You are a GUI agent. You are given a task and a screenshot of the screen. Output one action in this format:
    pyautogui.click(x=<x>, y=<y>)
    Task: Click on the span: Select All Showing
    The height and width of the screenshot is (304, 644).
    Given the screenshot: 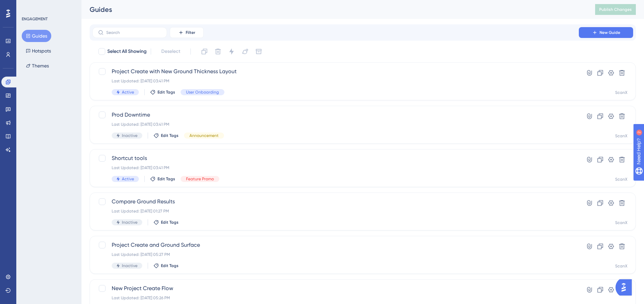 What is the action you would take?
    pyautogui.click(x=127, y=51)
    